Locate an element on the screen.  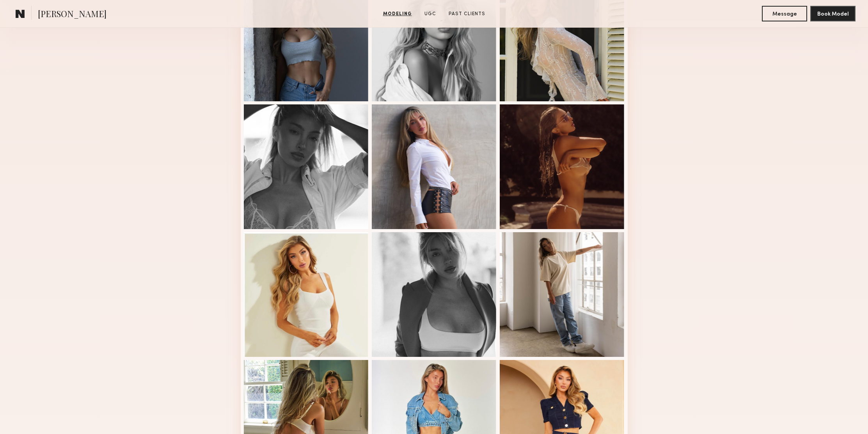
button: Book Model is located at coordinates (833, 14).